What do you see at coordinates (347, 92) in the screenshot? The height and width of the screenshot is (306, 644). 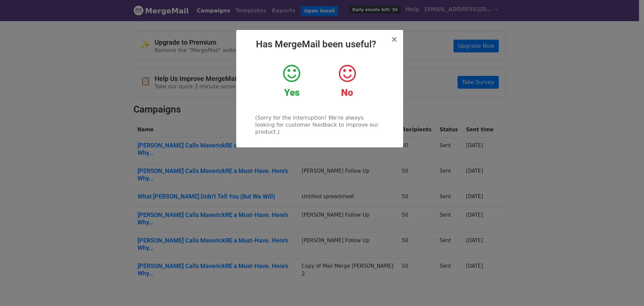 I see `strong: No` at bounding box center [347, 92].